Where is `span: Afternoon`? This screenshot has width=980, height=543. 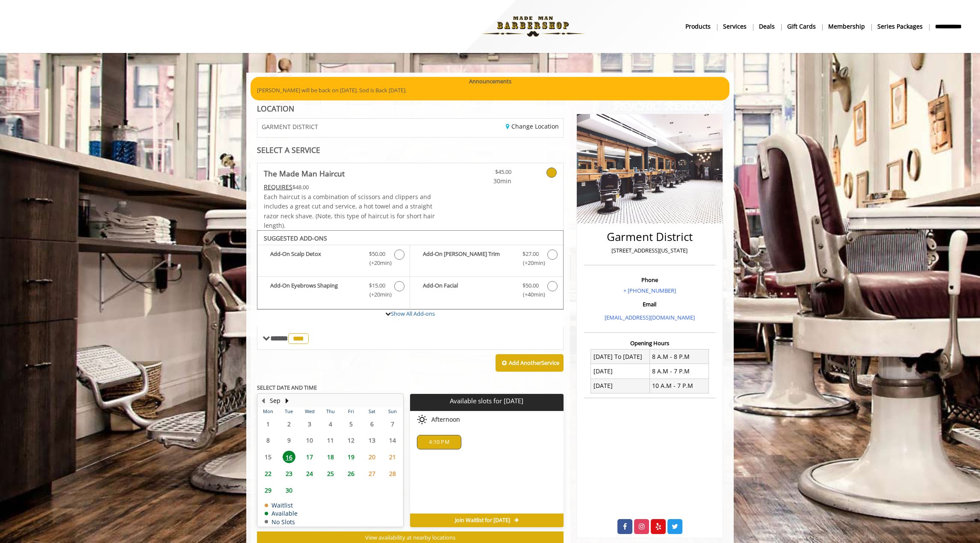
span: Afternoon is located at coordinates (446, 420).